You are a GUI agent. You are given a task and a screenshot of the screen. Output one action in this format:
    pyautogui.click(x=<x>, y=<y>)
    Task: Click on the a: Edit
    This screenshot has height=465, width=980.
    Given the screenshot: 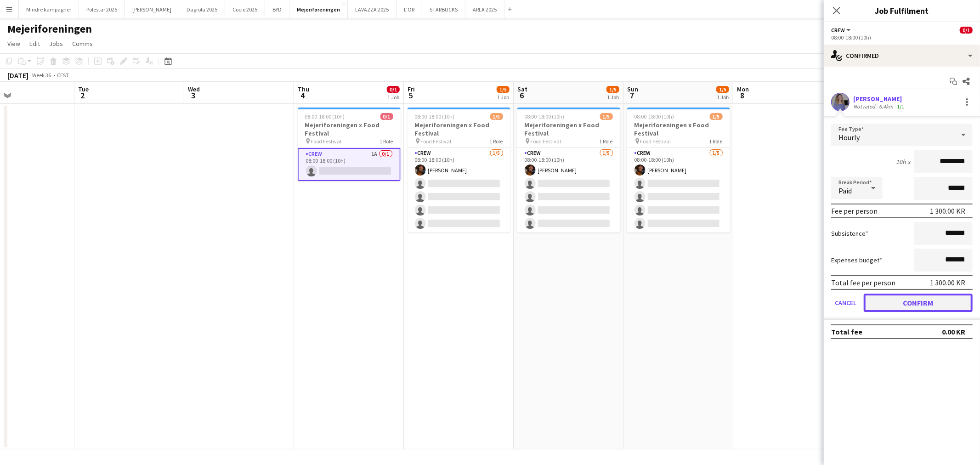 What is the action you would take?
    pyautogui.click(x=35, y=44)
    